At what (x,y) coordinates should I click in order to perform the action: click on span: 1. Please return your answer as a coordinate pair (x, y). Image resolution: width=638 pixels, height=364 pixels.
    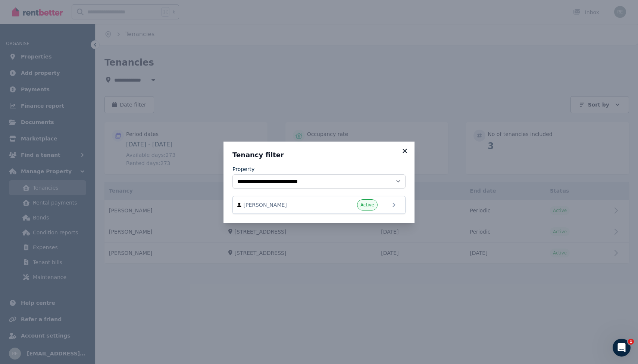
    Looking at the image, I should click on (631, 342).